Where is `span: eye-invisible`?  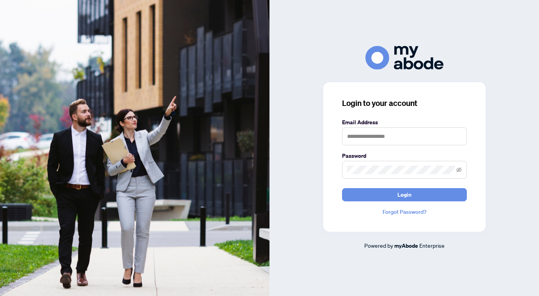 span: eye-invisible is located at coordinates (459, 170).